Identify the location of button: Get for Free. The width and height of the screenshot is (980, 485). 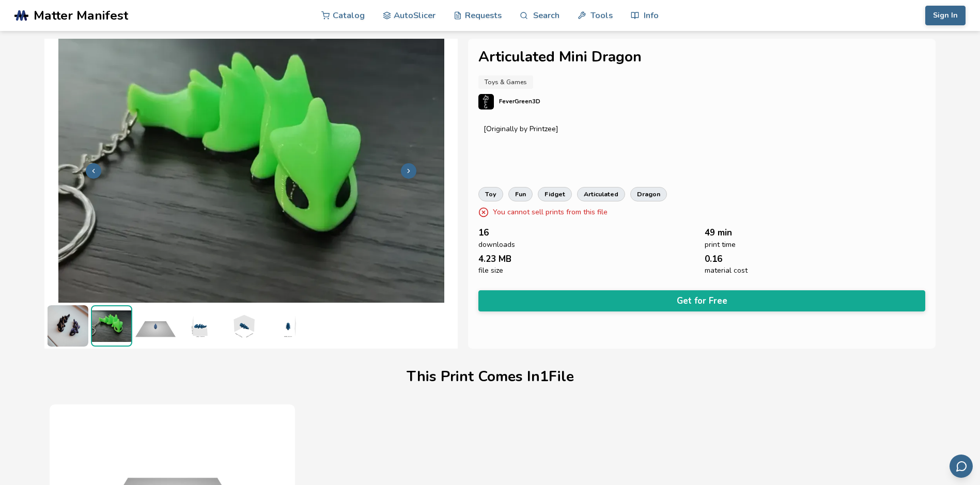
(701, 301).